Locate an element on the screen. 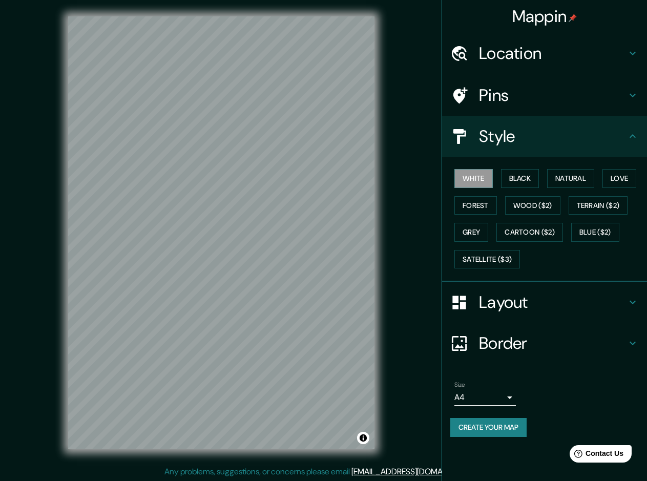 The height and width of the screenshot is (481, 647). h4: Layout is located at coordinates (553, 302).